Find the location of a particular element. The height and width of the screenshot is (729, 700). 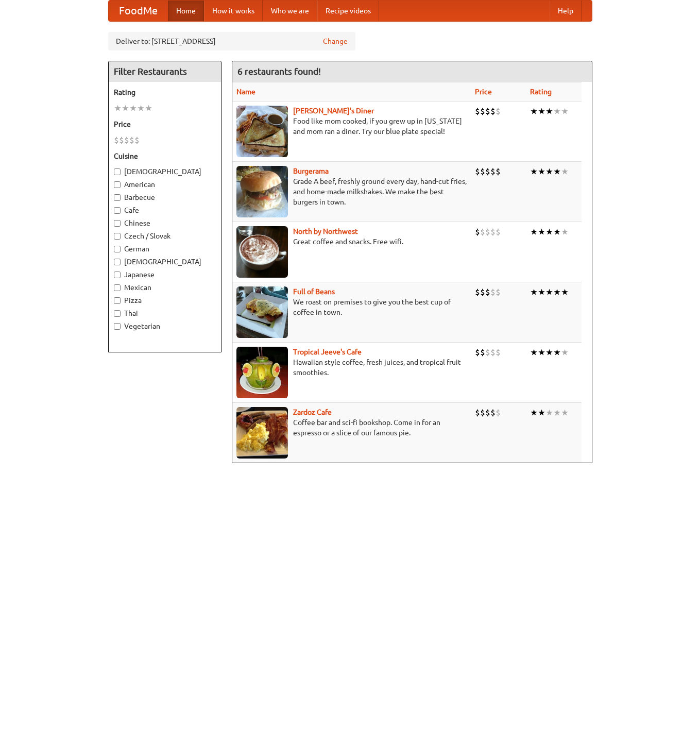

input: Cafe is located at coordinates (117, 210).